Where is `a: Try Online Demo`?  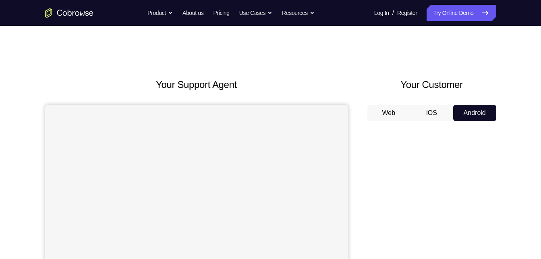
a: Try Online Demo is located at coordinates (461, 13).